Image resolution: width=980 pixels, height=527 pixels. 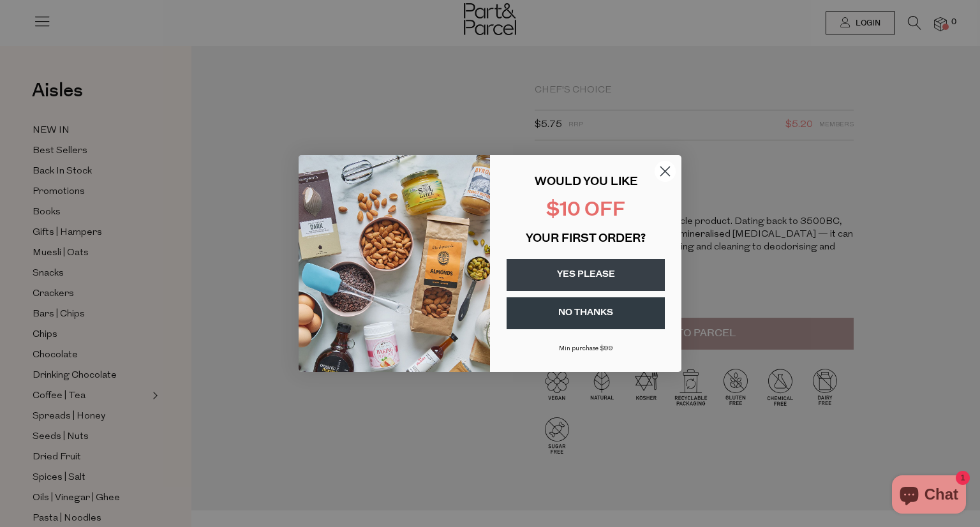 What do you see at coordinates (586, 275) in the screenshot?
I see `button: YES PLEASE` at bounding box center [586, 275].